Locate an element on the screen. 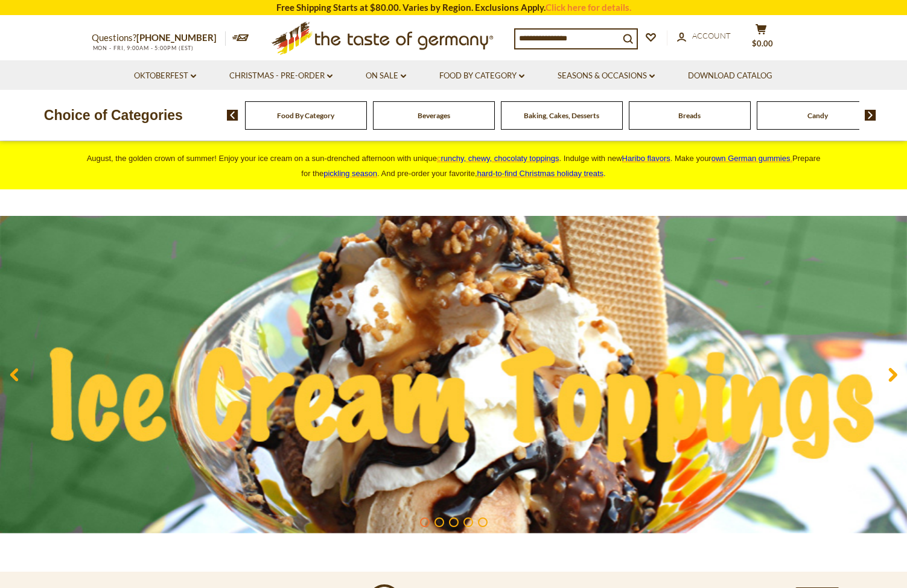 The width and height of the screenshot is (907, 588). a: crunchy, chewy, chocolaty toppings is located at coordinates (498, 158).